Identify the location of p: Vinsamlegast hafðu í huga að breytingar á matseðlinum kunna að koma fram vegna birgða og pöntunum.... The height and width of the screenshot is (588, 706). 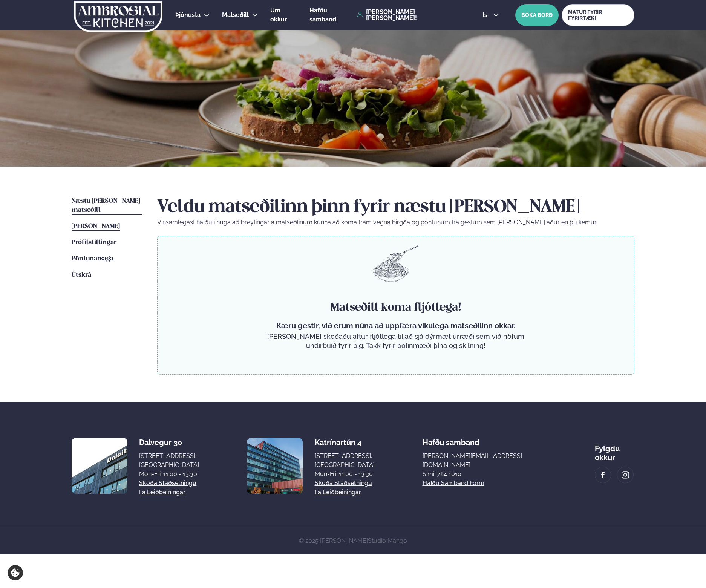
(396, 222).